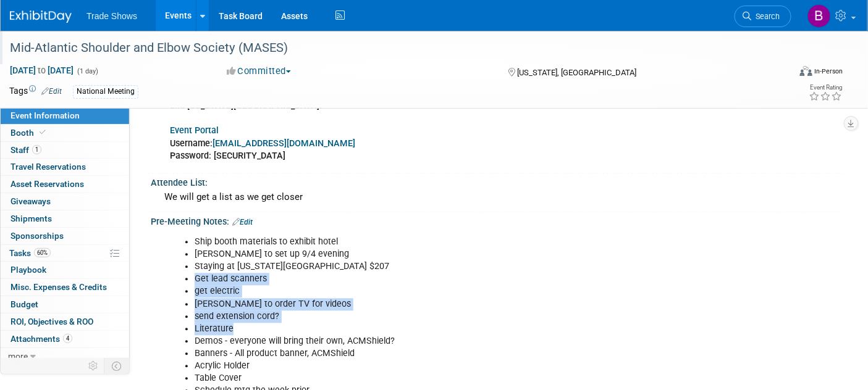 Image resolution: width=868 pixels, height=390 pixels. What do you see at coordinates (497, 181) in the screenshot?
I see `div: Attendee List:` at bounding box center [497, 181].